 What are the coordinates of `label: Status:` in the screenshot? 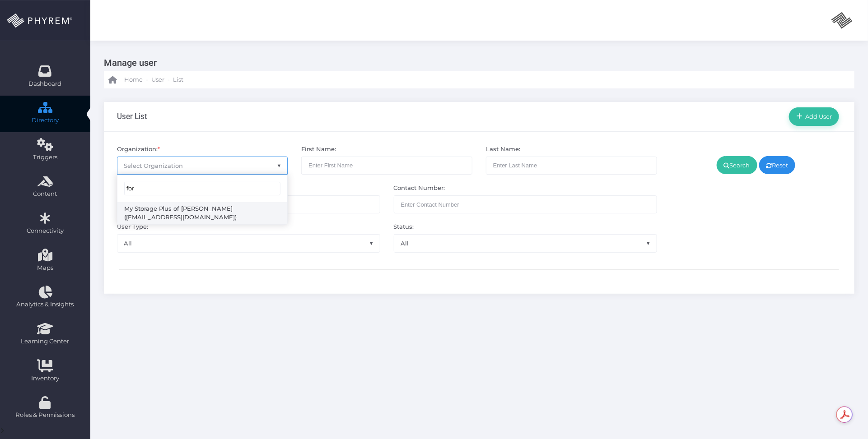 It's located at (403, 227).